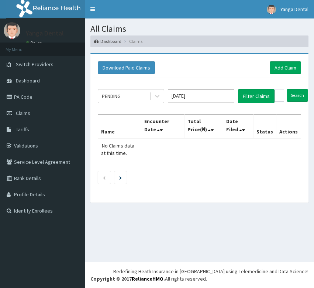  What do you see at coordinates (120, 177) in the screenshot?
I see `a: Next page` at bounding box center [120, 177].